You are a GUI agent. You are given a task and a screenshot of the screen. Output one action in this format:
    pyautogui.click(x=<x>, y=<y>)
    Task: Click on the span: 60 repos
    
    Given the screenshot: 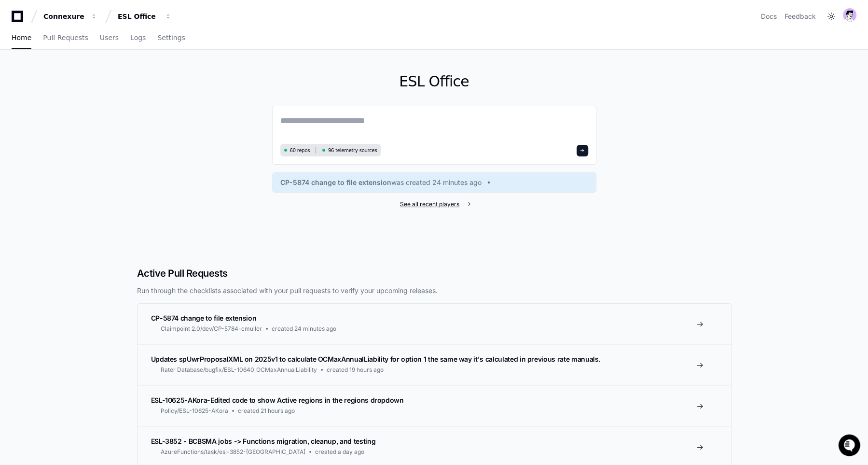 What is the action you would take?
    pyautogui.click(x=300, y=151)
    